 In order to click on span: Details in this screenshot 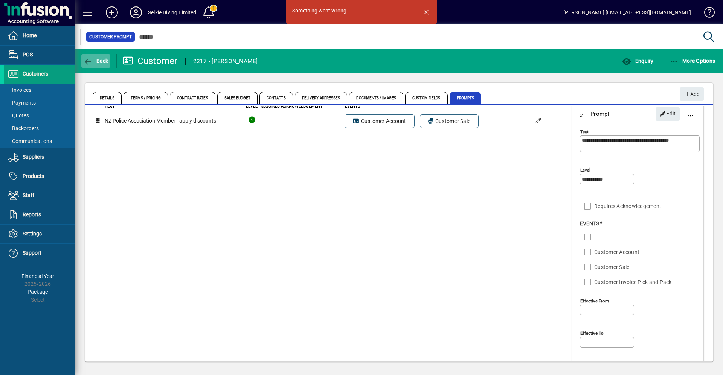, I will do `click(107, 98)`.